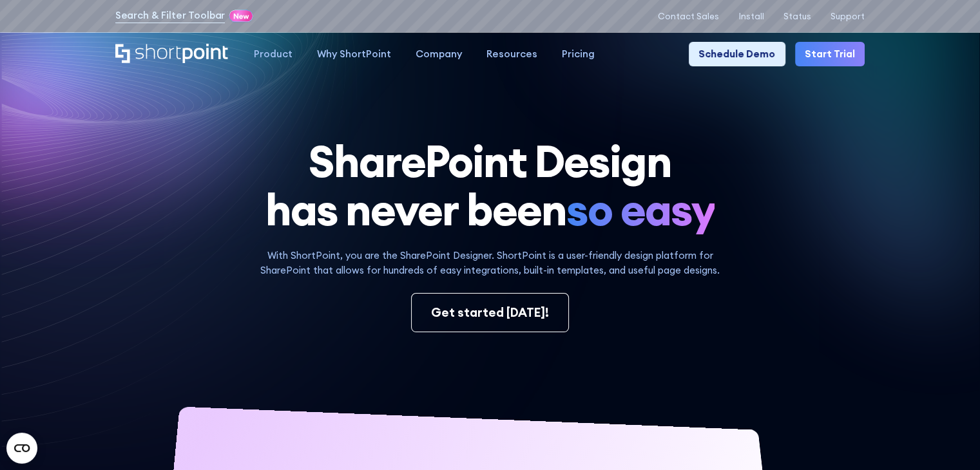 The width and height of the screenshot is (980, 470). What do you see at coordinates (511, 54) in the screenshot?
I see `div: Resources` at bounding box center [511, 54].